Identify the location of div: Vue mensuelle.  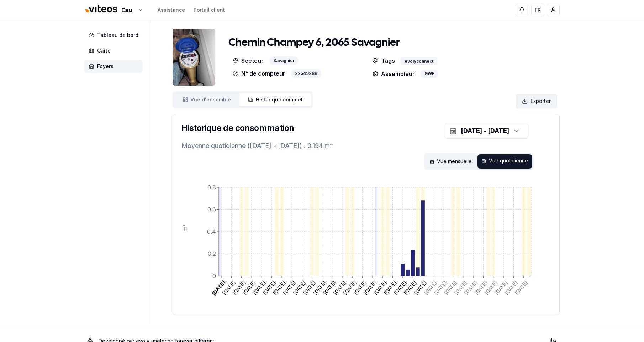
(450, 162).